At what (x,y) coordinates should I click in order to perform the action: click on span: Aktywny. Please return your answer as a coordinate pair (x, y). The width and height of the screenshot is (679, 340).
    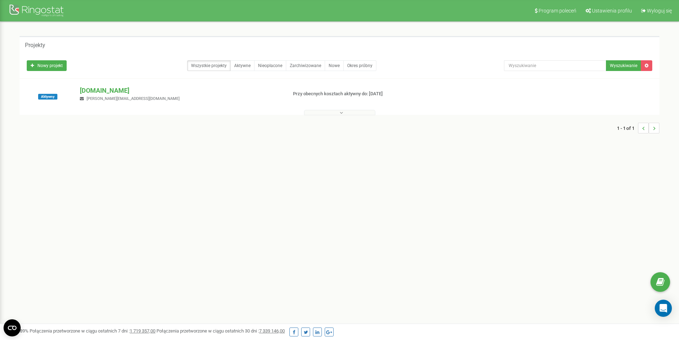
    Looking at the image, I should click on (48, 97).